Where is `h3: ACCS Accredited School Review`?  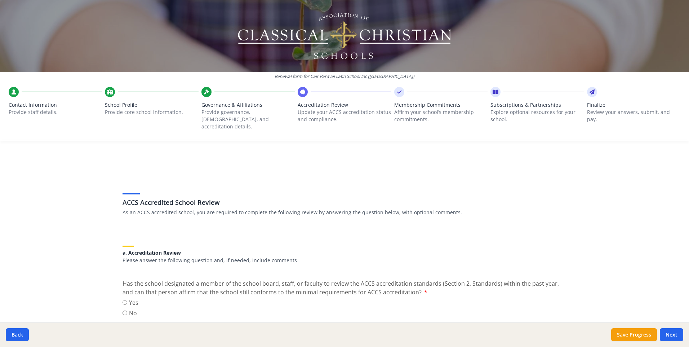 h3: ACCS Accredited School Review is located at coordinates (344, 202).